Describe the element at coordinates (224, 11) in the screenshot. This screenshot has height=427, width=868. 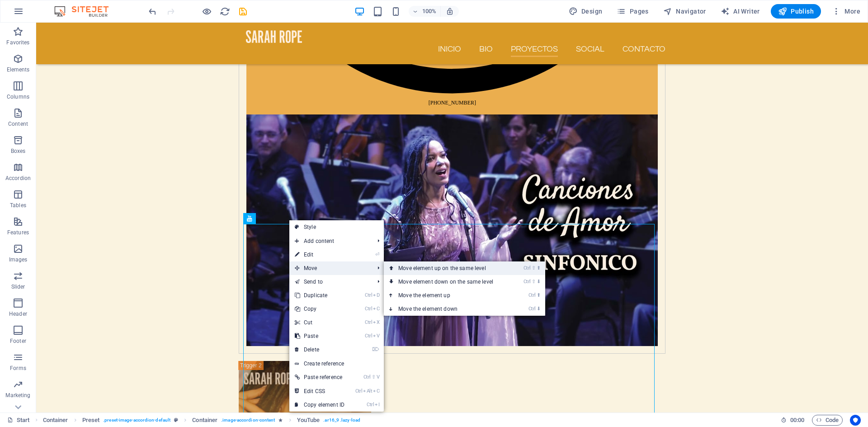
I see `i: Reload page` at that location.